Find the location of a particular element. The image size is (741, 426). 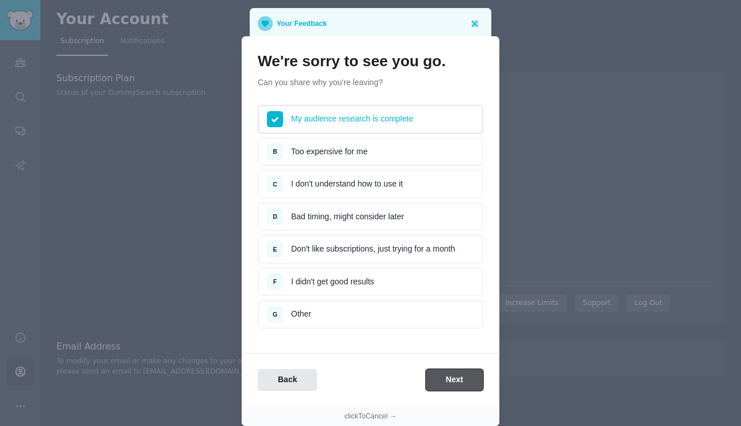

p: Your Feedback is located at coordinates (301, 24).